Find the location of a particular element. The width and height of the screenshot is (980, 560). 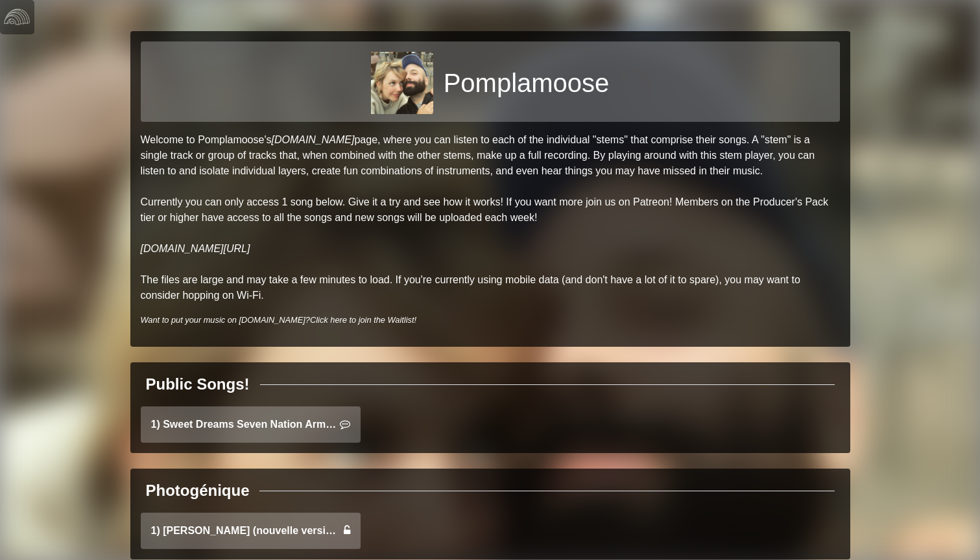

img: 0b413ca4293993cd97c842dee4ef857c5ee5547a4dd82cef006aec151a4b0416.jpg is located at coordinates (402, 83).